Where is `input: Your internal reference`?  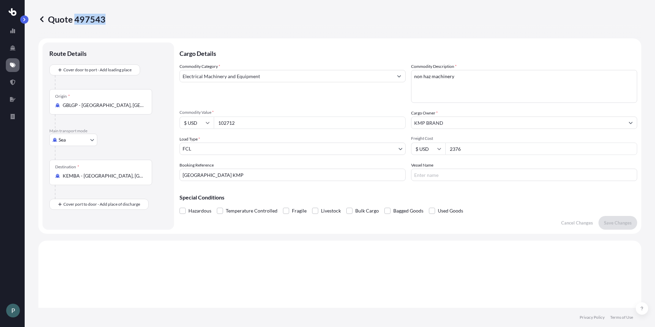
input: Your internal reference is located at coordinates (293, 175).